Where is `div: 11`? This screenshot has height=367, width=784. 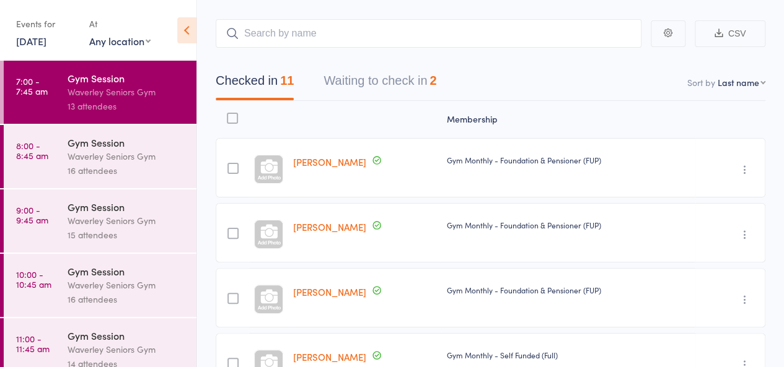
div: 11 is located at coordinates (287, 81).